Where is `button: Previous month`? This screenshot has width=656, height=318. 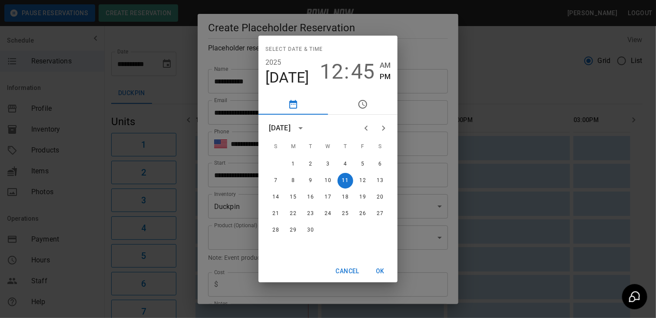 button: Previous month is located at coordinates (366, 128).